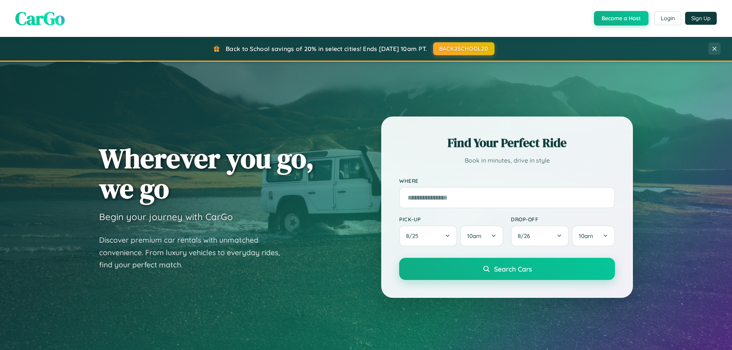 The image size is (732, 350). I want to click on span: 8 / 25, so click(414, 236).